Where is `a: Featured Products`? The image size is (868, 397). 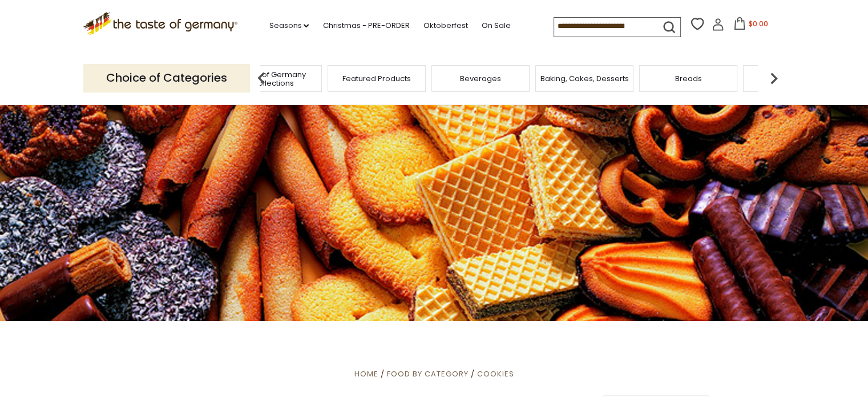 a: Featured Products is located at coordinates (377, 79).